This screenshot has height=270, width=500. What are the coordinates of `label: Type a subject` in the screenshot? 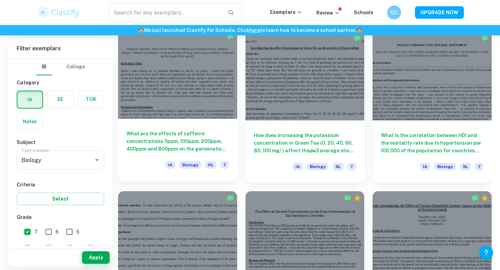 It's located at (36, 150).